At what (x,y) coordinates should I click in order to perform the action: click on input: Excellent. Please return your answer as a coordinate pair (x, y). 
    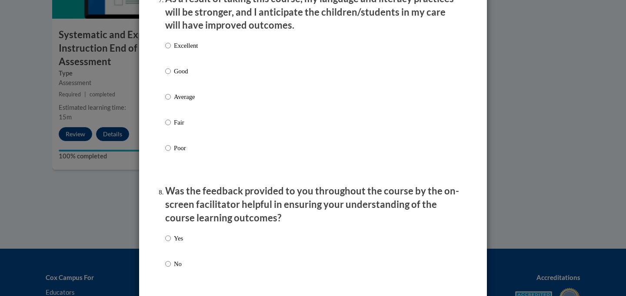
    Looking at the image, I should click on (168, 46).